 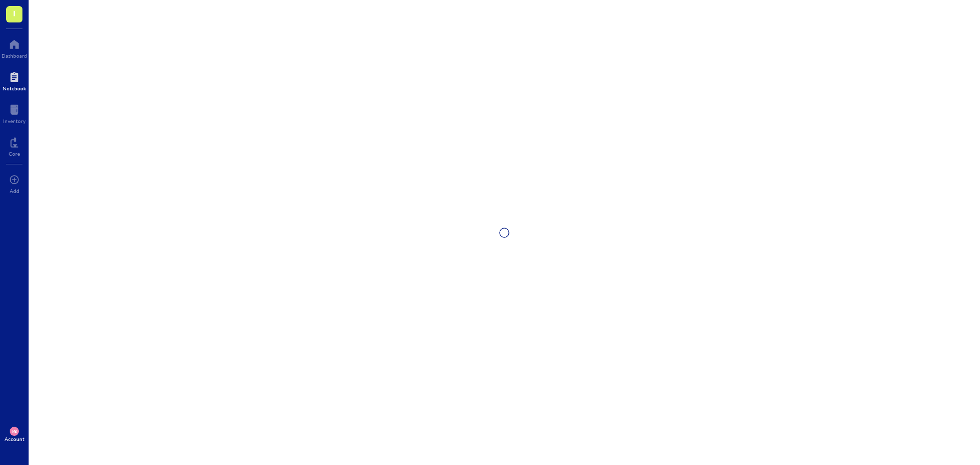 What do you see at coordinates (14, 56) in the screenshot?
I see `div: Dashboard` at bounding box center [14, 56].